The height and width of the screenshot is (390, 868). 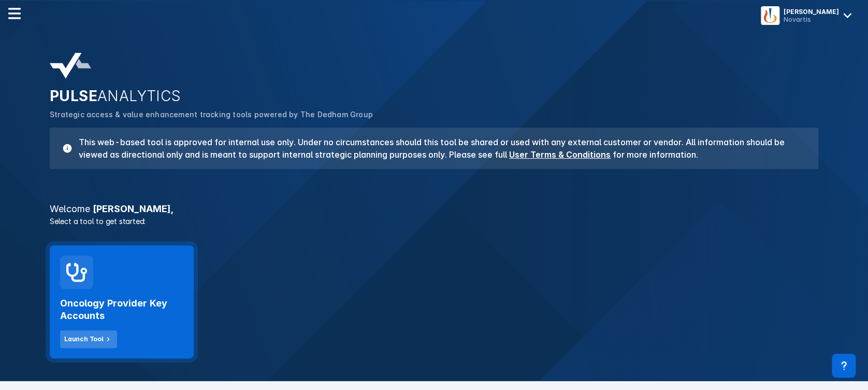 I want to click on div: Contact Support, so click(x=844, y=366).